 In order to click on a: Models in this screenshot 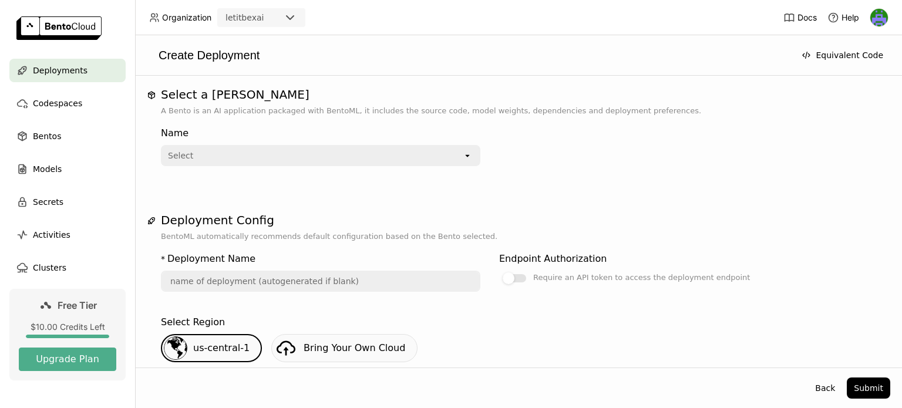, I will do `click(68, 169)`.